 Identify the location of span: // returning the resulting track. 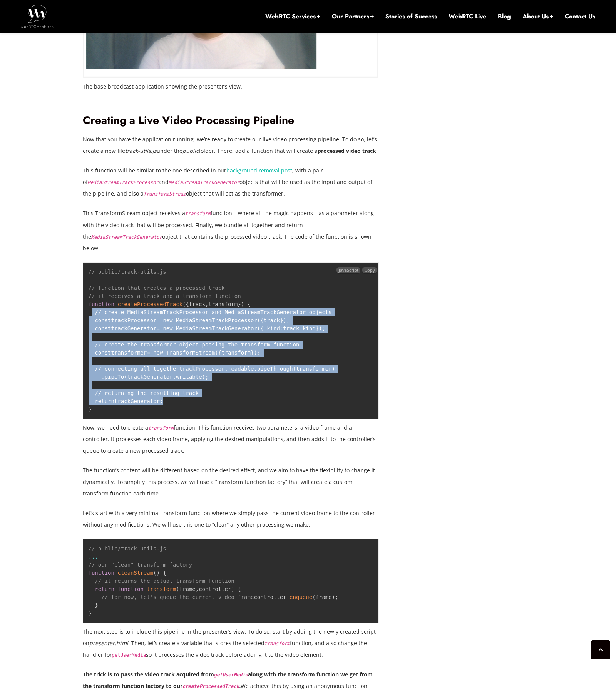
(147, 393).